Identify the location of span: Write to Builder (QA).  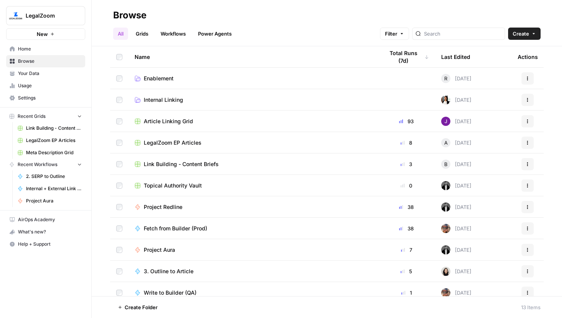
(170, 293).